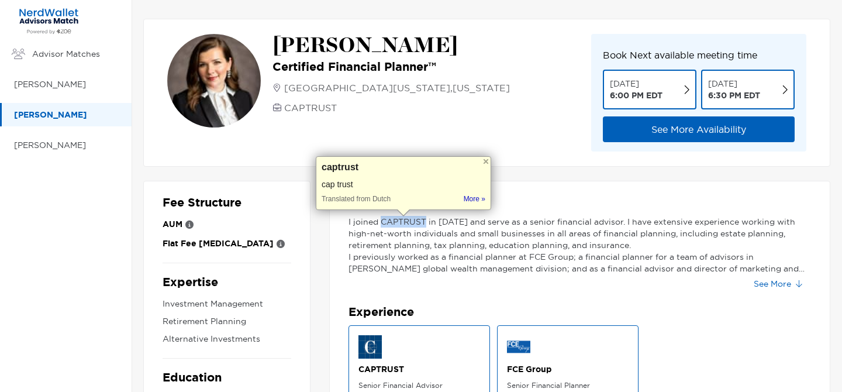 This screenshot has width=842, height=392. Describe the element at coordinates (227, 282) in the screenshot. I see `p: Expertise` at that location.